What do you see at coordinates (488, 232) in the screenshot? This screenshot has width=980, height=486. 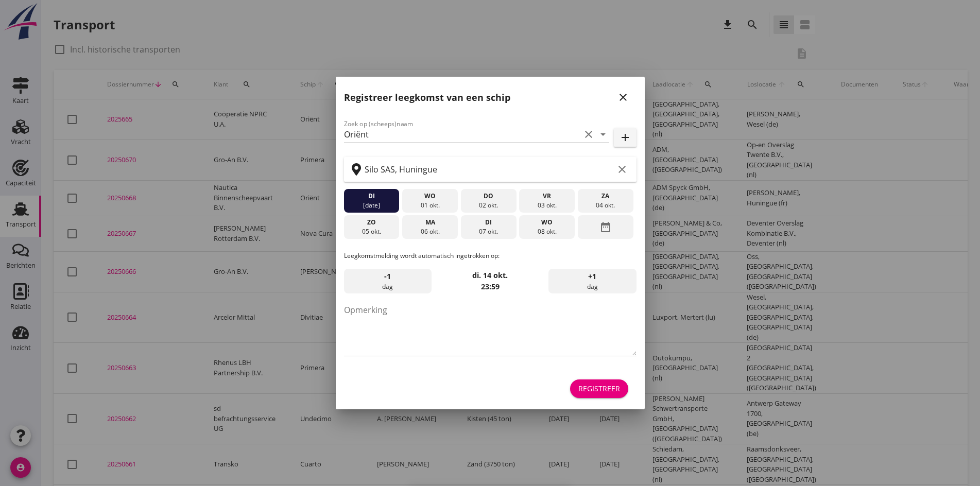 I see `div: 07 okt.` at bounding box center [488, 232].